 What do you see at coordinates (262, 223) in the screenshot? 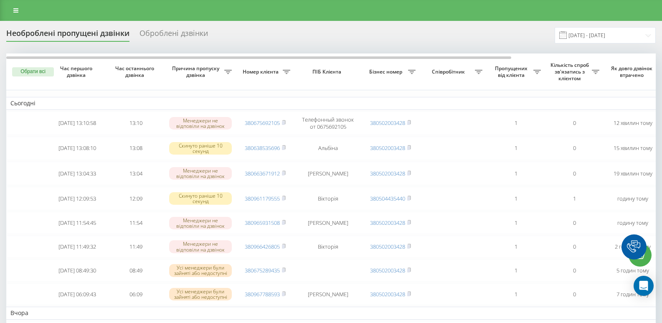
I see `a: 380965931508` at bounding box center [262, 223].